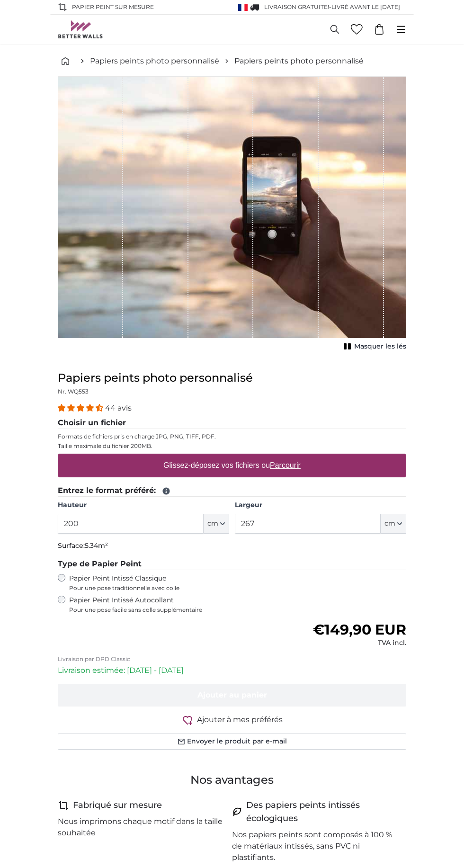 The height and width of the screenshot is (868, 464). What do you see at coordinates (243, 7) in the screenshot?
I see `a: France` at bounding box center [243, 7].